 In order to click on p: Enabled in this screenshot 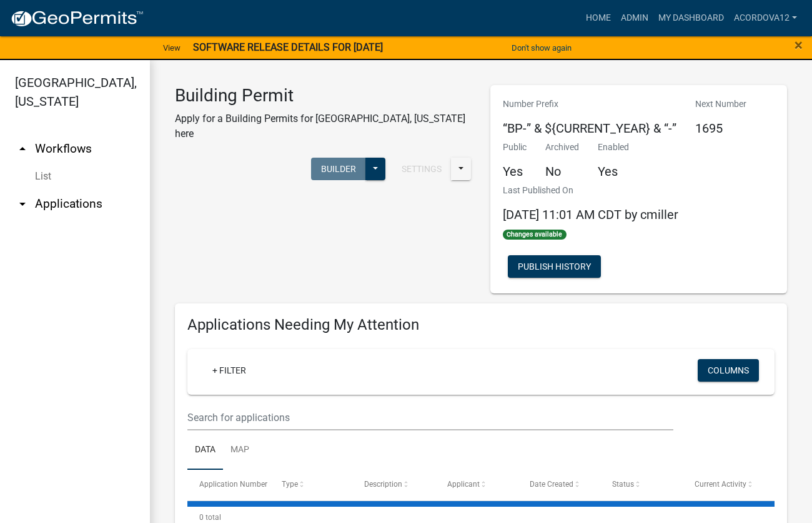, I will do `click(613, 147)`.